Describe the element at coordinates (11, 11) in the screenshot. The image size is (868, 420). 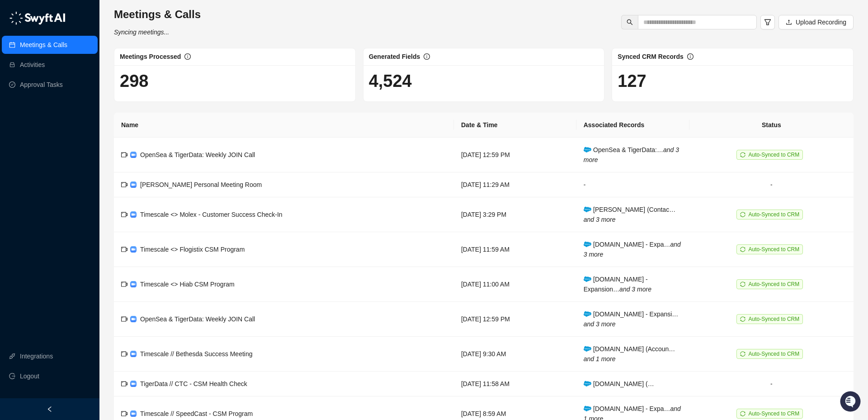
I see `button: Open customer support` at that location.